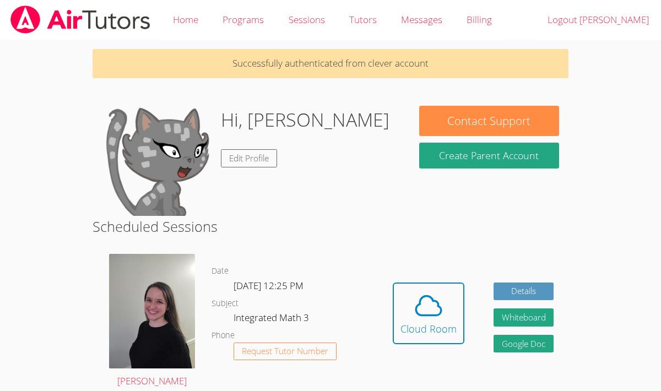 The width and height of the screenshot is (661, 391). Describe the element at coordinates (429, 314) in the screenshot. I see `button: Cloud Room` at that location.